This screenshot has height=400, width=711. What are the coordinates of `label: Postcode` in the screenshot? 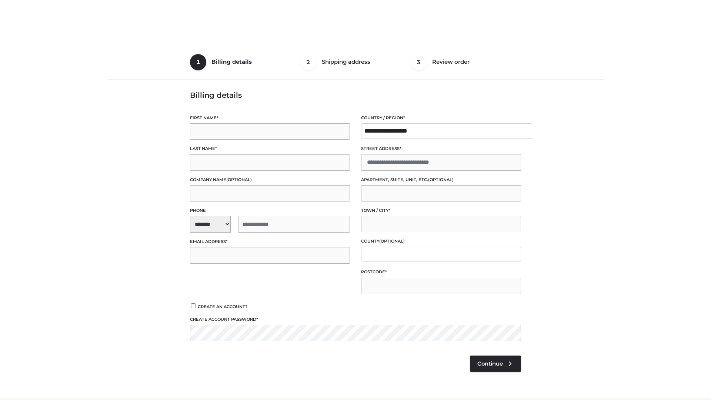 It's located at (441, 272).